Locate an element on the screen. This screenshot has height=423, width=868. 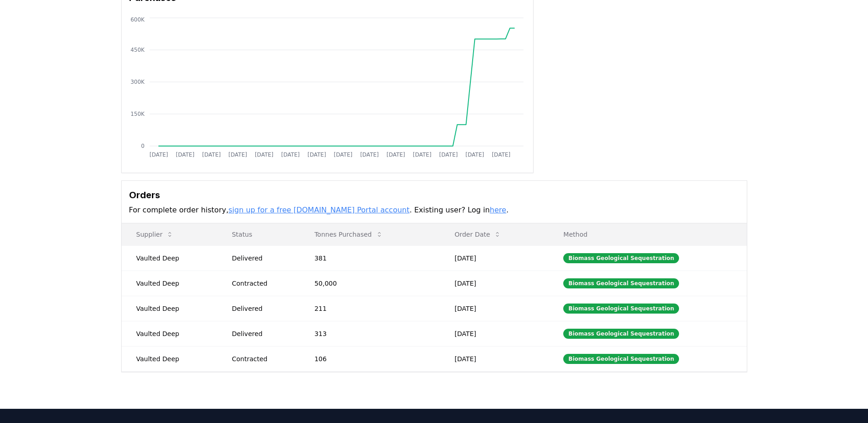
h3: Orders is located at coordinates (434, 195).